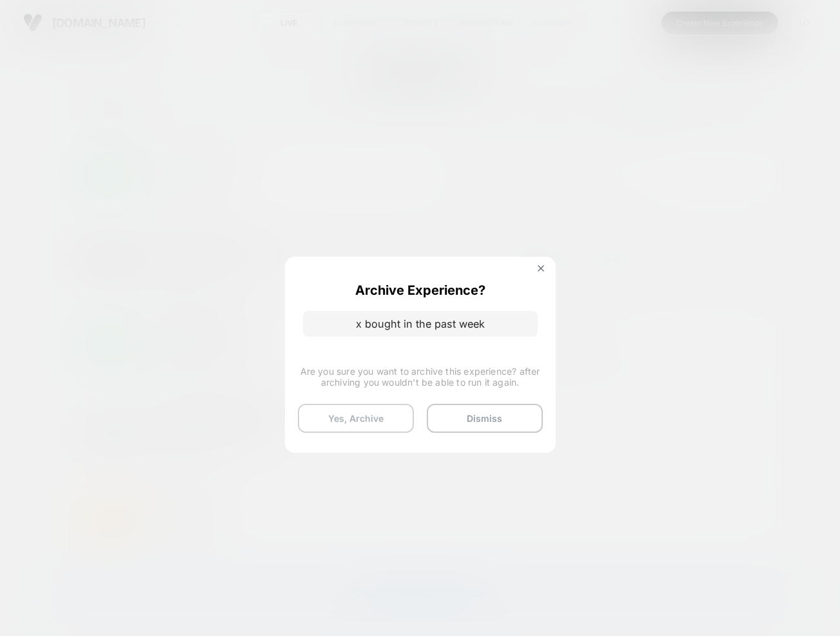  What do you see at coordinates (420, 376) in the screenshot?
I see `span: Are you sure you want to archive this experience? after archiving you wouldn't be able to run it ...` at bounding box center [420, 376].